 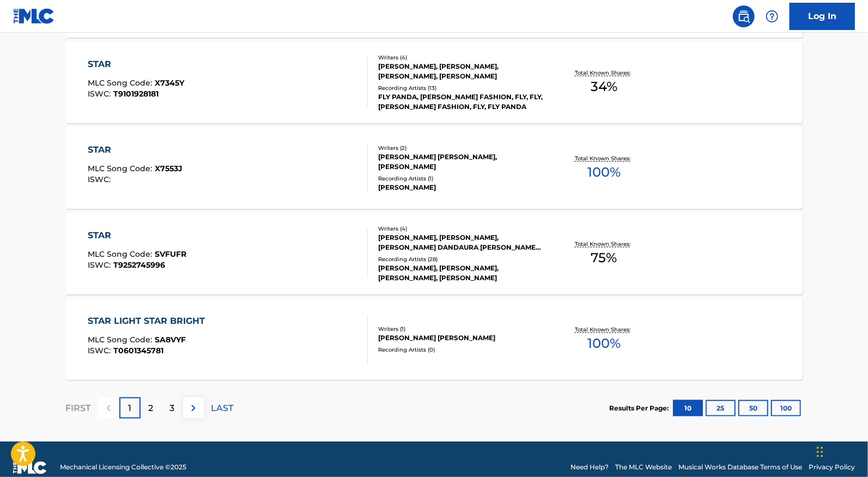 What do you see at coordinates (139, 265) in the screenshot?
I see `span: T9252745996` at bounding box center [139, 265].